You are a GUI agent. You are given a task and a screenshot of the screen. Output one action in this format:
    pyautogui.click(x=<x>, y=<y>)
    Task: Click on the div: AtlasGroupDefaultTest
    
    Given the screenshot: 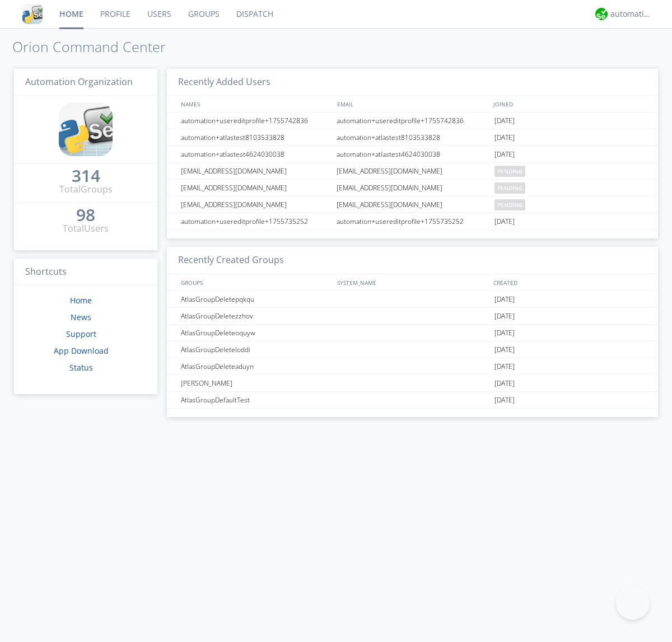 What is the action you would take?
    pyautogui.click(x=255, y=400)
    